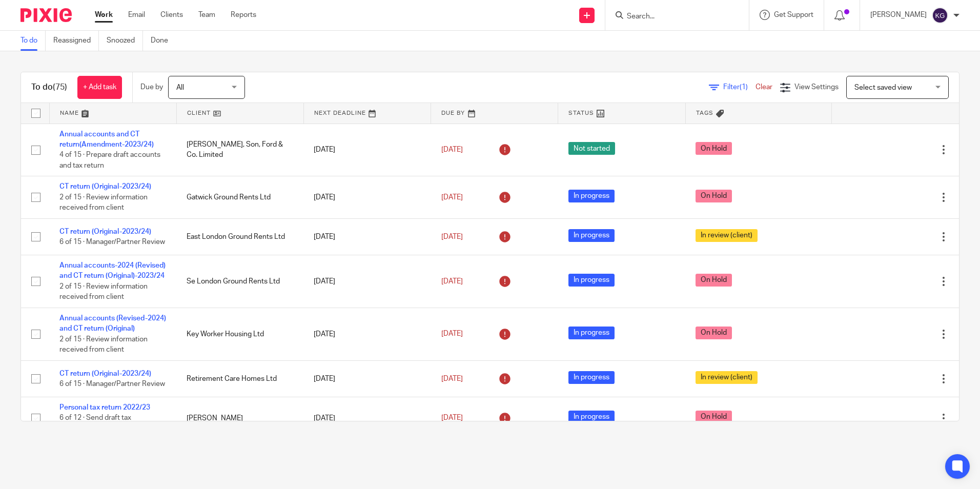  What do you see at coordinates (33, 41) in the screenshot?
I see `a: To do` at bounding box center [33, 41].